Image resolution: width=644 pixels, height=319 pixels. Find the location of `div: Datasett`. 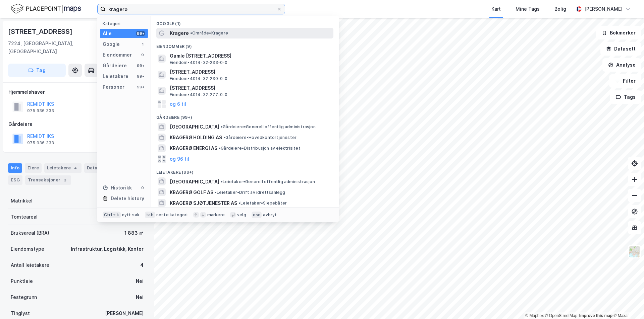

div: Datasett is located at coordinates (97, 168).